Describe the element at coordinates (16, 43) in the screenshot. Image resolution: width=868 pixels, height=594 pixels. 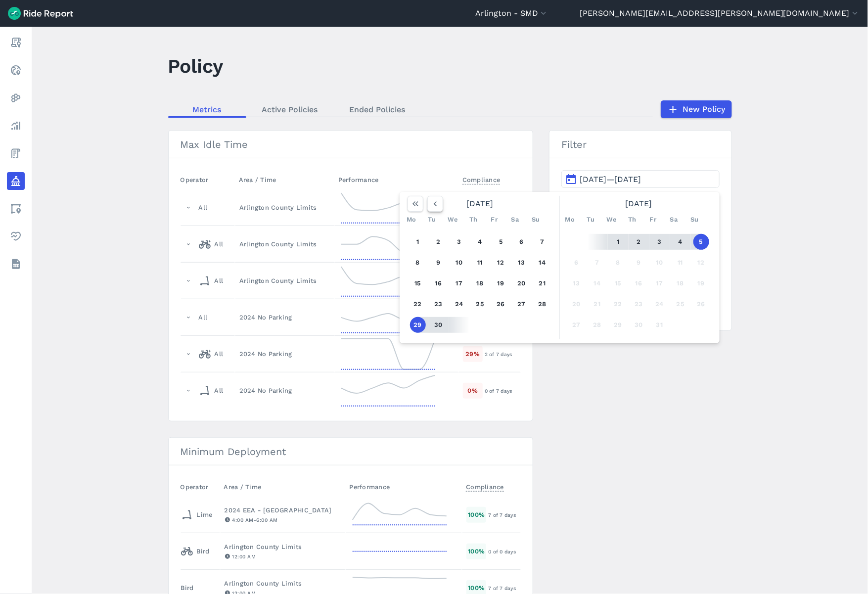
I see `a: Report` at that location.